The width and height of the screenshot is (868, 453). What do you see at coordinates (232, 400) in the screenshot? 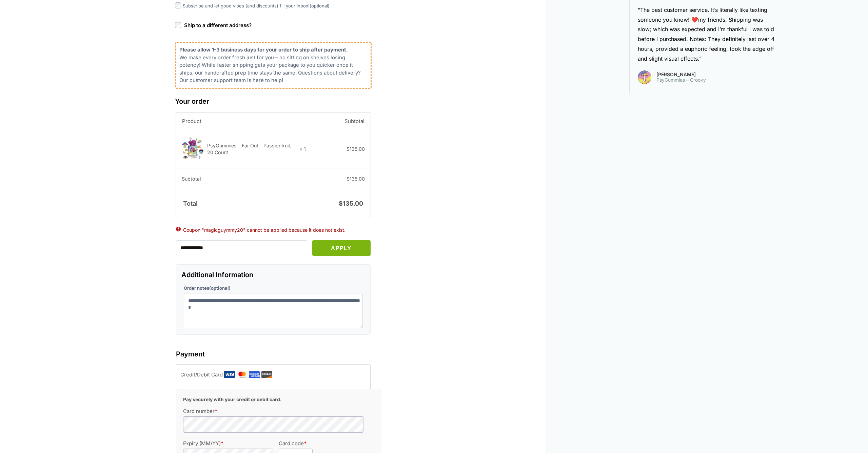
I see `b: Pay securely with your credit or debit card.` at bounding box center [232, 400].